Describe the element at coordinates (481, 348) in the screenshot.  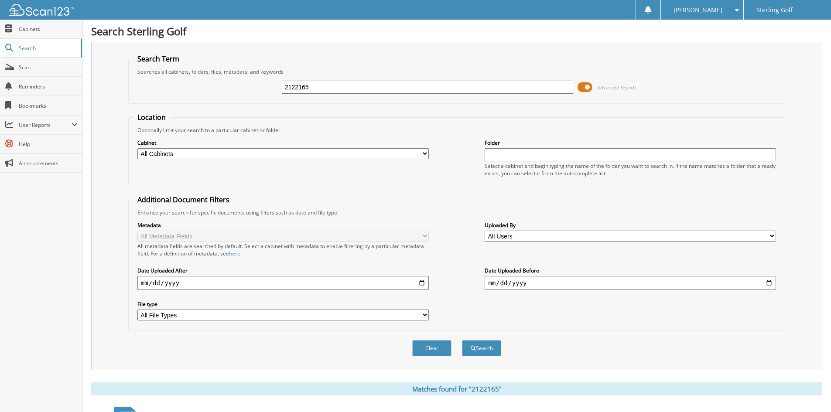
I see `button: Search` at that location.